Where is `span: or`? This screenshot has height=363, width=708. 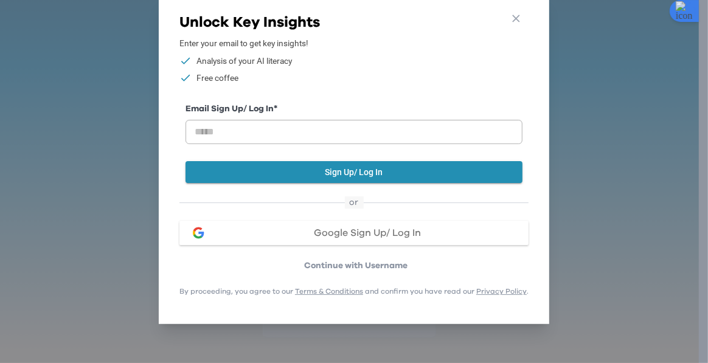 span: or is located at coordinates (354, 202).